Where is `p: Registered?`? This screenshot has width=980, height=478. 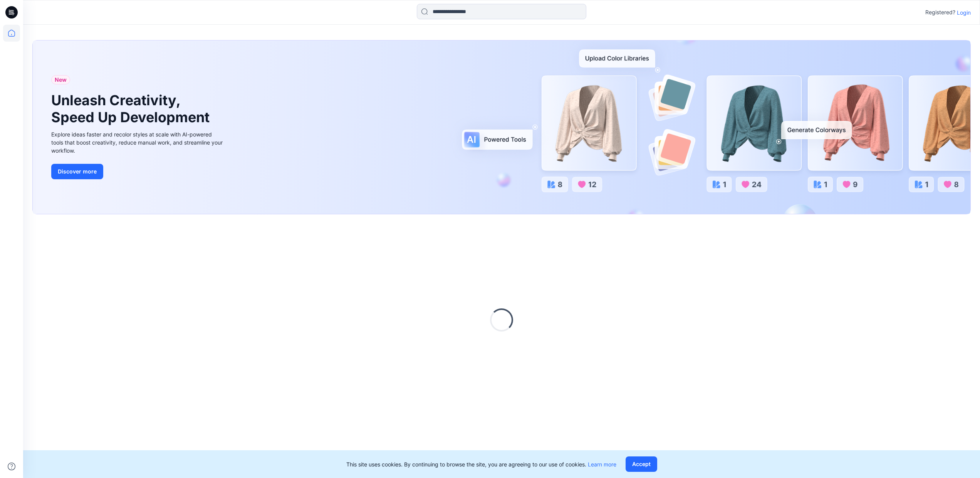 p: Registered? is located at coordinates (940, 13).